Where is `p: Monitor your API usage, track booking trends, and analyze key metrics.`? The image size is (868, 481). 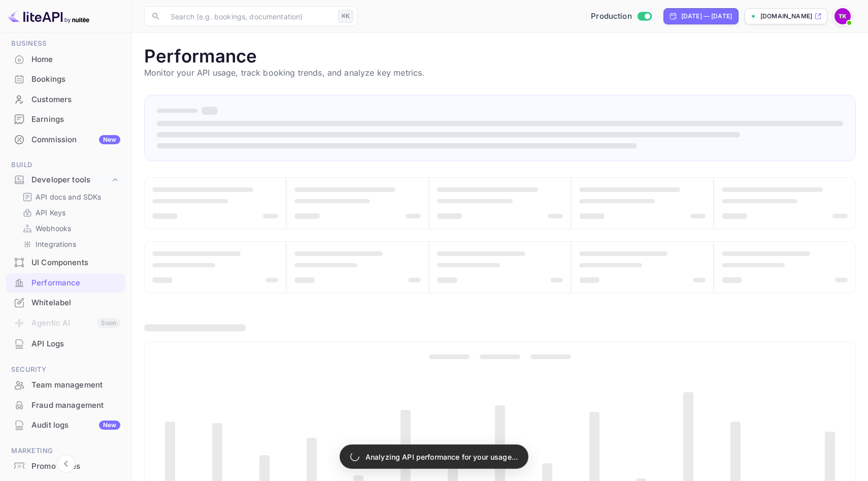 p: Monitor your API usage, track booking trends, and analyze key metrics. is located at coordinates (500, 73).